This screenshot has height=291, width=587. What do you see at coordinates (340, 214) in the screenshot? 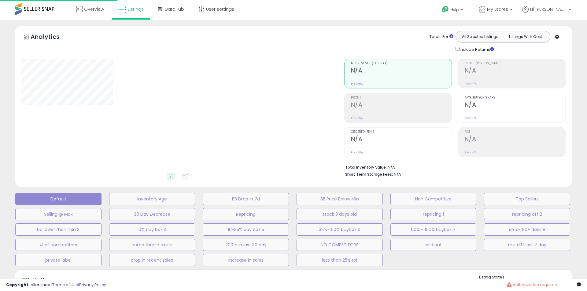
I see `button: stock 3 days old` at bounding box center [340, 214].